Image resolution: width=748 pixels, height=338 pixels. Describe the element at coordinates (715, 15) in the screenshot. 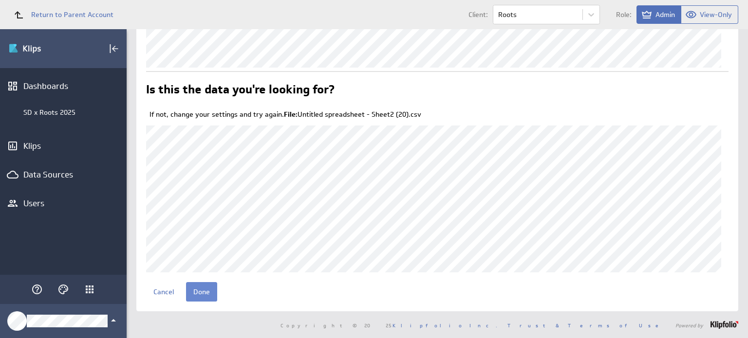

I see `span: View-Only` at that location.